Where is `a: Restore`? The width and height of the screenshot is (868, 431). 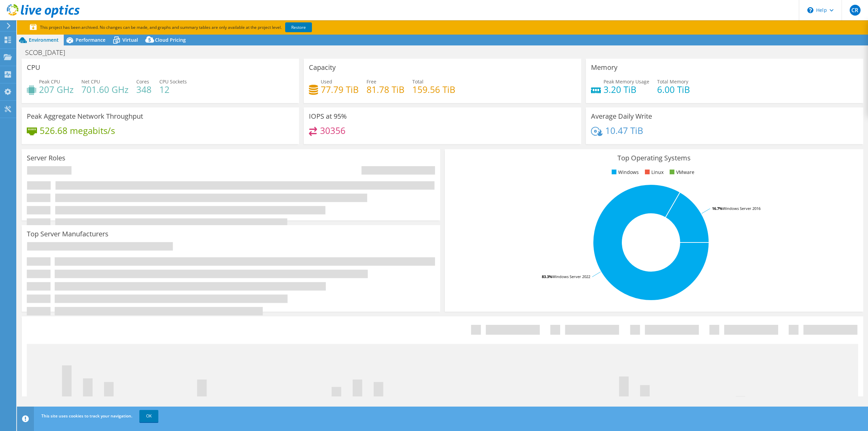
a: Restore is located at coordinates (298, 27).